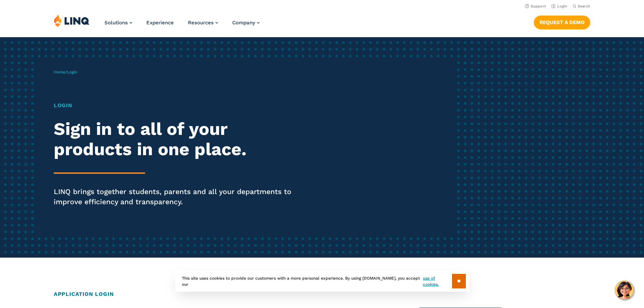 The height and width of the screenshot is (308, 644). What do you see at coordinates (160, 23) in the screenshot?
I see `a: Experience` at bounding box center [160, 23].